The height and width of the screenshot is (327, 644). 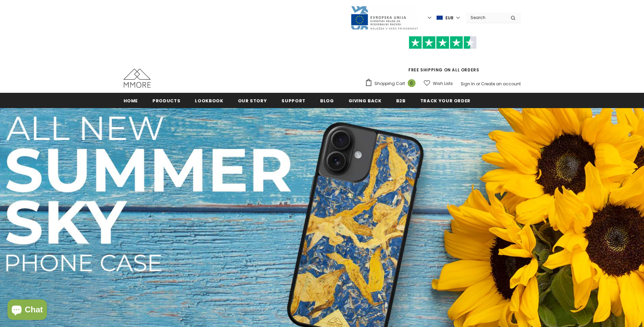 I want to click on a: Shopping Cart 0, so click(x=392, y=84).